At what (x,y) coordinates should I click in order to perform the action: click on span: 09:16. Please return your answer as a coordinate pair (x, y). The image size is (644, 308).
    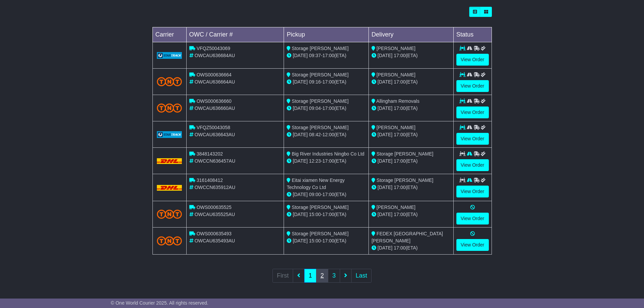
    Looking at the image, I should click on (315, 82).